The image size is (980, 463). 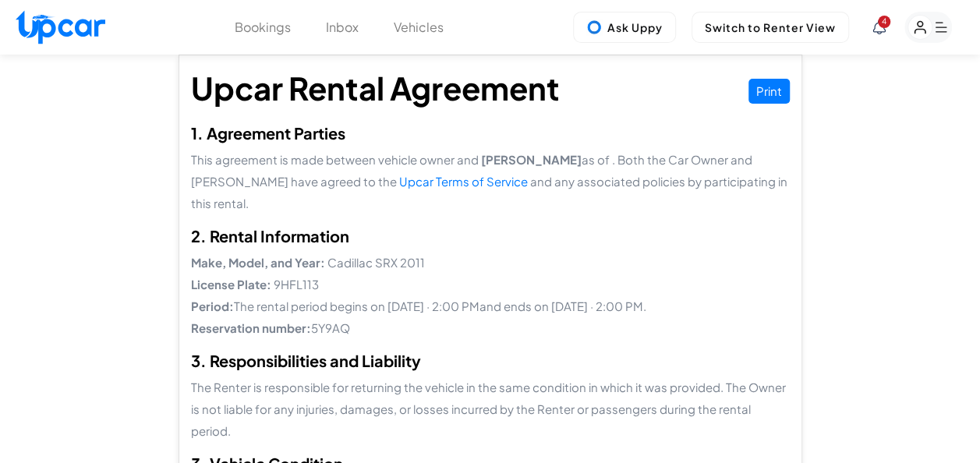 What do you see at coordinates (490, 361) in the screenshot?
I see `h2: 3. Responsibilities and Liability` at bounding box center [490, 361].